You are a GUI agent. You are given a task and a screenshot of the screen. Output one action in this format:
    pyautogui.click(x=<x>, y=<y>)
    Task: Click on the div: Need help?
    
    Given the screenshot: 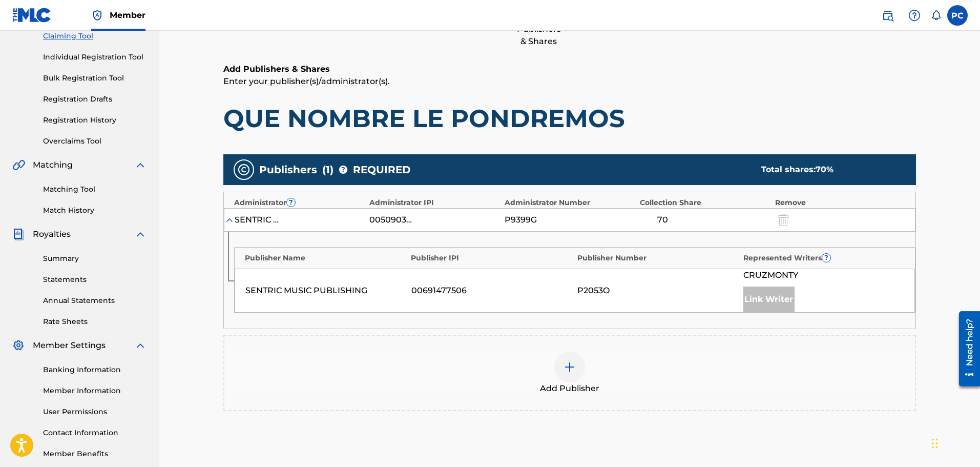 What is the action you would take?
    pyautogui.click(x=18, y=35)
    